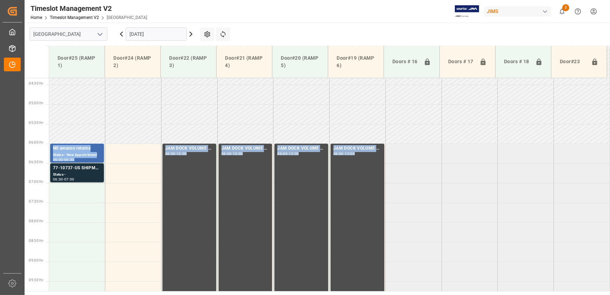 The width and height of the screenshot is (610, 295). What do you see at coordinates (74, 18) in the screenshot?
I see `a: Timeslot Management V2` at bounding box center [74, 18].